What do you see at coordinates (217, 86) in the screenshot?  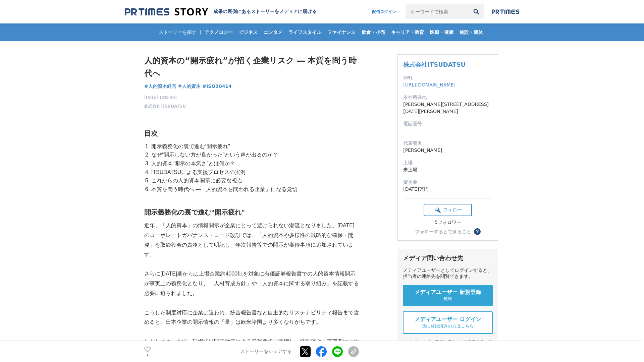 I see `span: #ISO30414` at bounding box center [217, 86].